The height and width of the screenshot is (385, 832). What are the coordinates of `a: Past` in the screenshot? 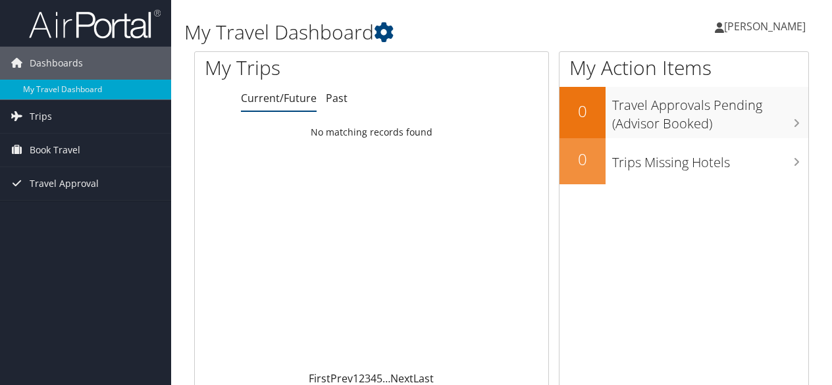 It's located at (336, 98).